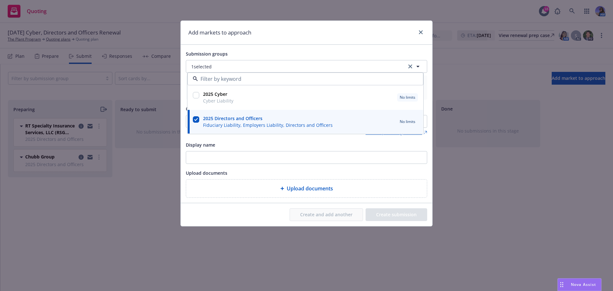  I want to click on span: Submission groups, so click(207, 54).